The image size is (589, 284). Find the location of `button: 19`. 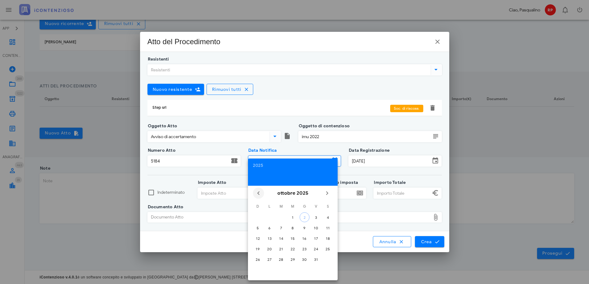

button: 19 is located at coordinates (258, 249).